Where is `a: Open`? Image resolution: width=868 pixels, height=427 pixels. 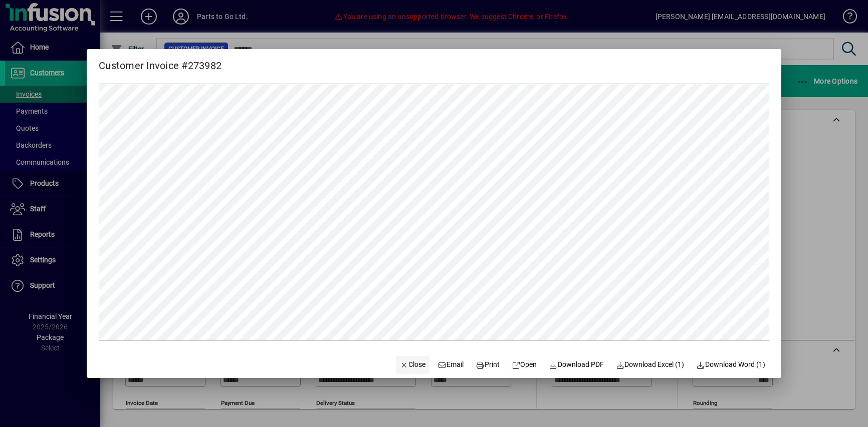 a: Open is located at coordinates (524, 365).